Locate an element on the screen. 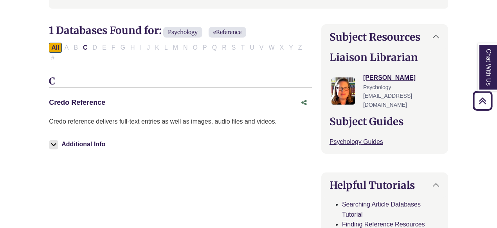 The width and height of the screenshot is (497, 228). span: 1 Databases Found for: is located at coordinates (105, 30).